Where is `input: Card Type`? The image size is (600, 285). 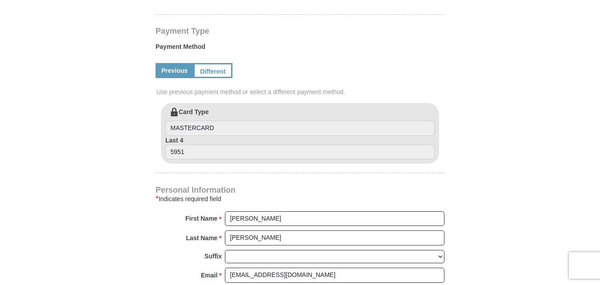
input: Card Type is located at coordinates (300, 128).